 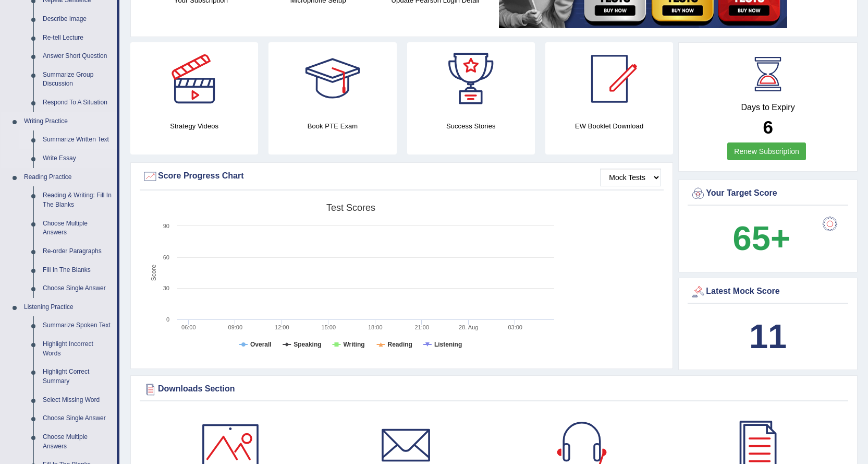 I want to click on a: Writing Practice, so click(x=68, y=121).